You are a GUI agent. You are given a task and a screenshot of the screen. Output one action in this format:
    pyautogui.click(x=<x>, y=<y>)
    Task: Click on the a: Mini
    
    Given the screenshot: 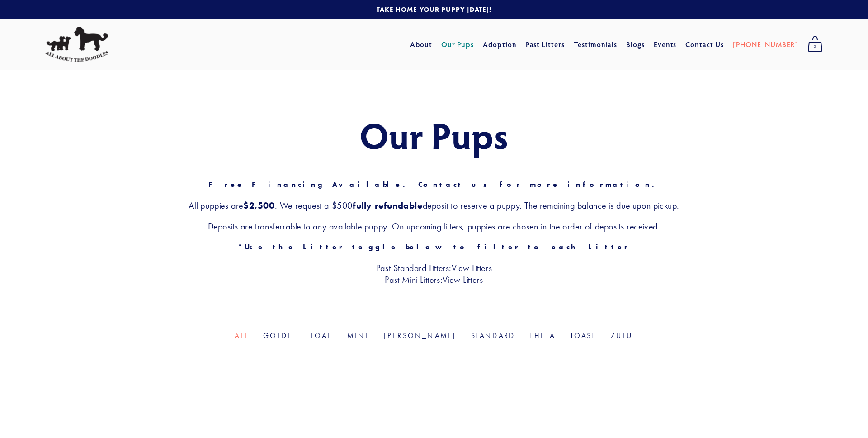 What is the action you would take?
    pyautogui.click(x=358, y=335)
    